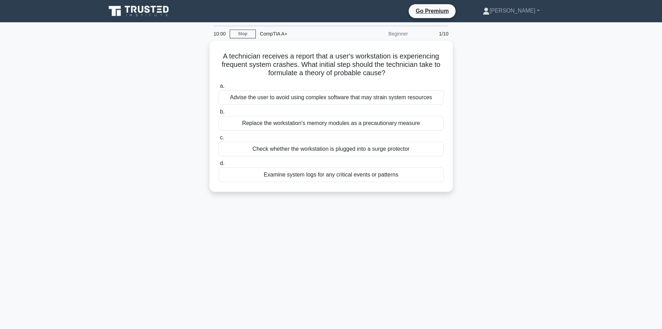 This screenshot has height=329, width=662. What do you see at coordinates (222, 86) in the screenshot?
I see `span: a.` at bounding box center [222, 86].